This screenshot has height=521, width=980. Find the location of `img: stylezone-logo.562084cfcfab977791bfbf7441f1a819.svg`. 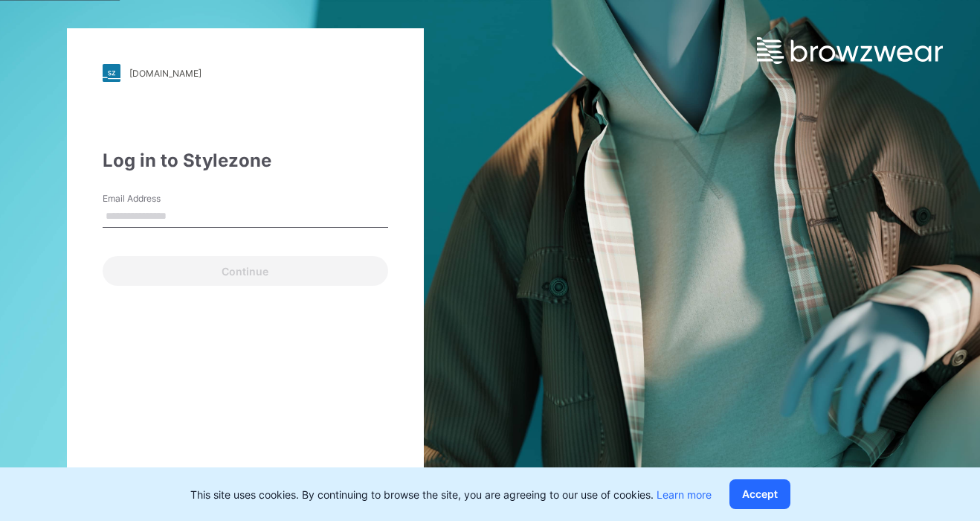

img: stylezone-logo.562084cfcfab977791bfbf7441f1a819.svg is located at coordinates (111, 73).